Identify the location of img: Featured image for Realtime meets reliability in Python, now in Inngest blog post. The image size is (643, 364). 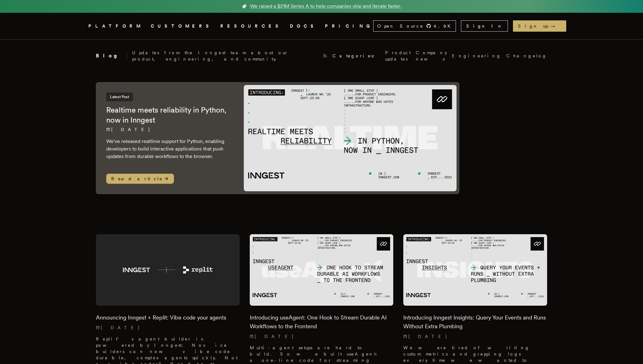
(350, 138).